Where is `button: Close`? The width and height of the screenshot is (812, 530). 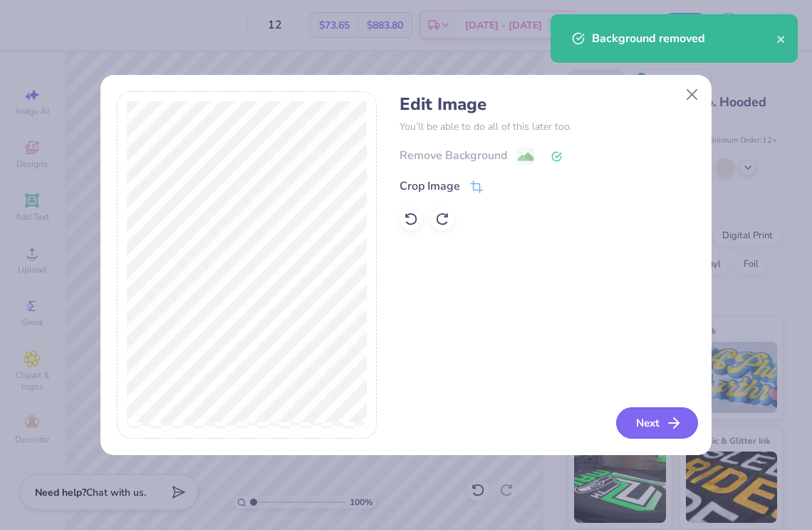
button: Close is located at coordinates (693, 94).